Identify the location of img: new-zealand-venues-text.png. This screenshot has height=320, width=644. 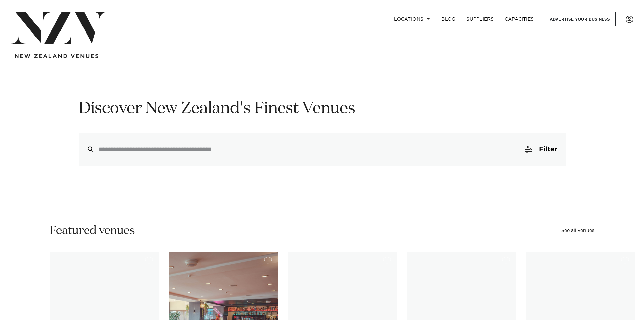
(57, 56).